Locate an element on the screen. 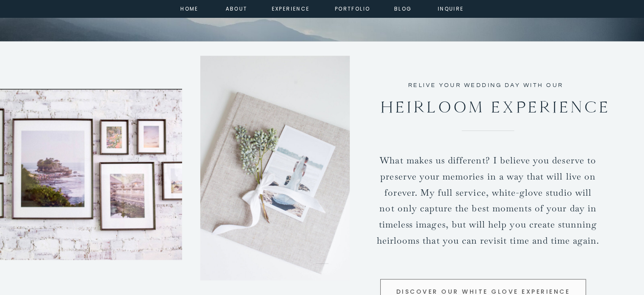 The height and width of the screenshot is (295, 644). nav: experience is located at coordinates (289, 8).